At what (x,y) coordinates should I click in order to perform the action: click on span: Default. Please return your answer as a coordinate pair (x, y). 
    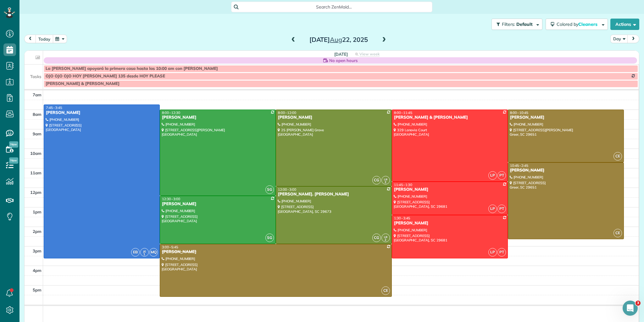
    Looking at the image, I should click on (525, 24).